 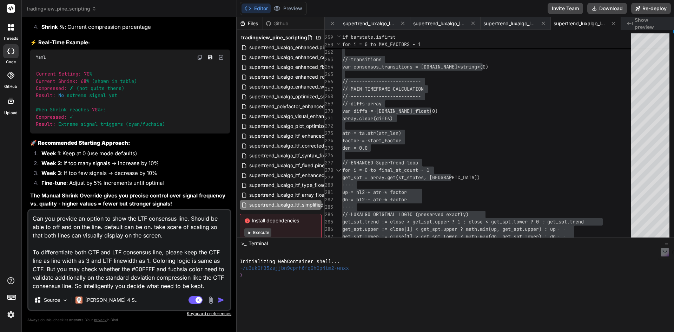 I want to click on label: GitHub, so click(x=11, y=86).